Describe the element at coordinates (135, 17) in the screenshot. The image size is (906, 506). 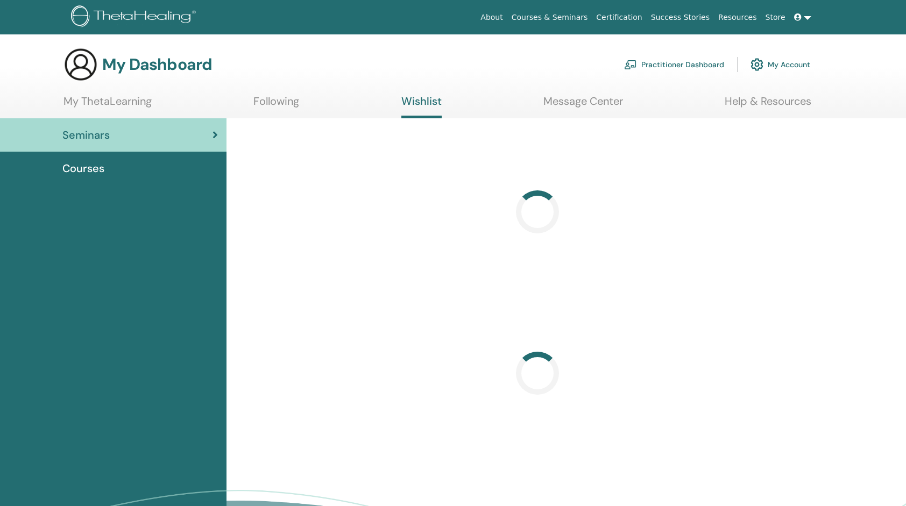
I see `img: logo.png` at that location.